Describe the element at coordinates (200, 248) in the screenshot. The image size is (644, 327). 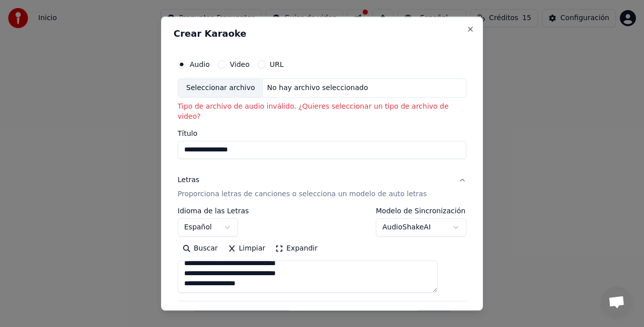
I see `button: Buscar` at that location.